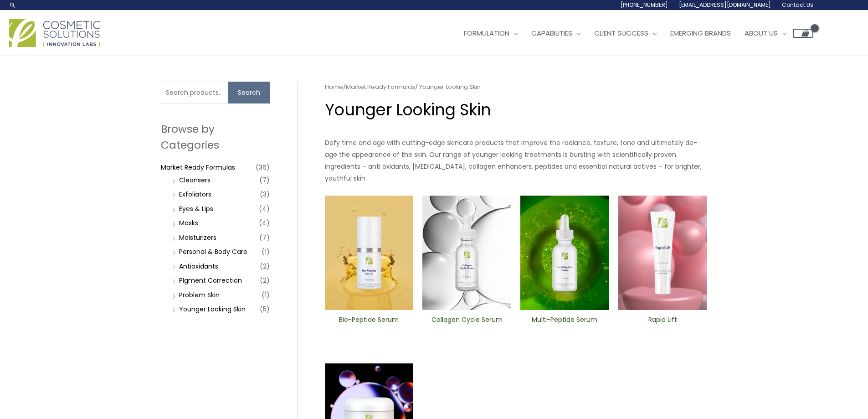 This screenshot has height=419, width=868. I want to click on h2: Rapid Lift, so click(663, 324).